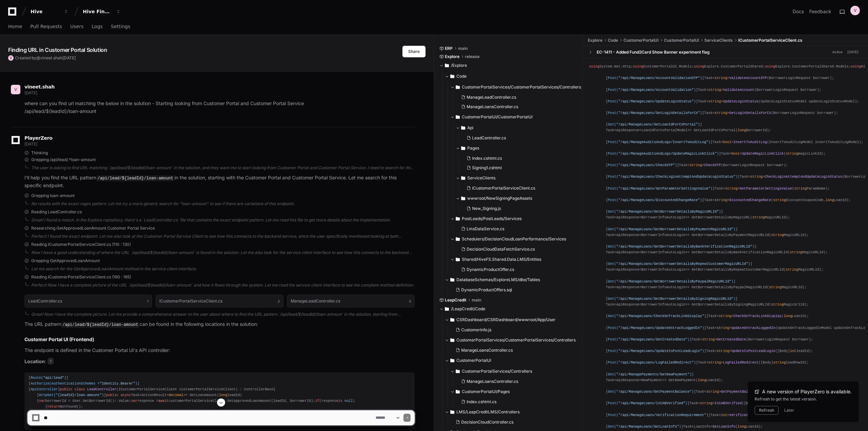 Image resolution: width=868 pixels, height=431 pixels. Describe the element at coordinates (492, 107) in the screenshot. I see `span: ManageLoansController.cs` at that location.